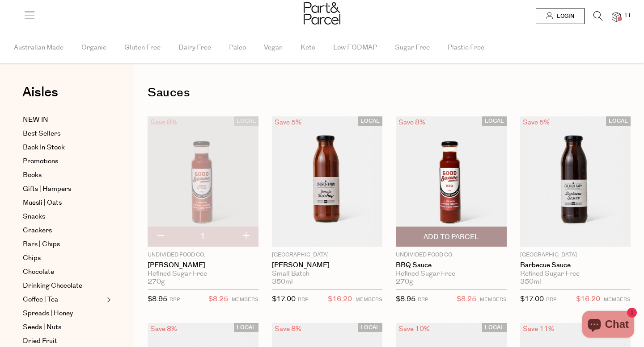 The width and height of the screenshot is (644, 347). I want to click on a: 11, so click(616, 17).